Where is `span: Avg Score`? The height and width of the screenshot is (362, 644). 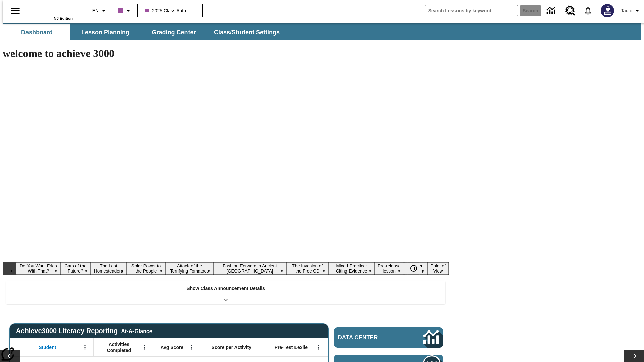 span: Avg Score is located at coordinates (172, 347).